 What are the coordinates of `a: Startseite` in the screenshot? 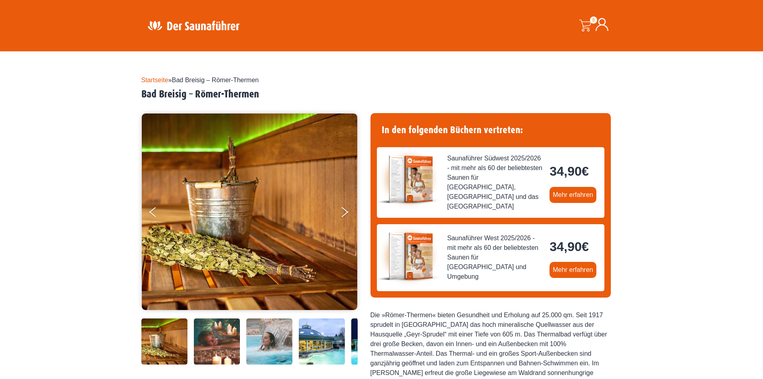 It's located at (155, 80).